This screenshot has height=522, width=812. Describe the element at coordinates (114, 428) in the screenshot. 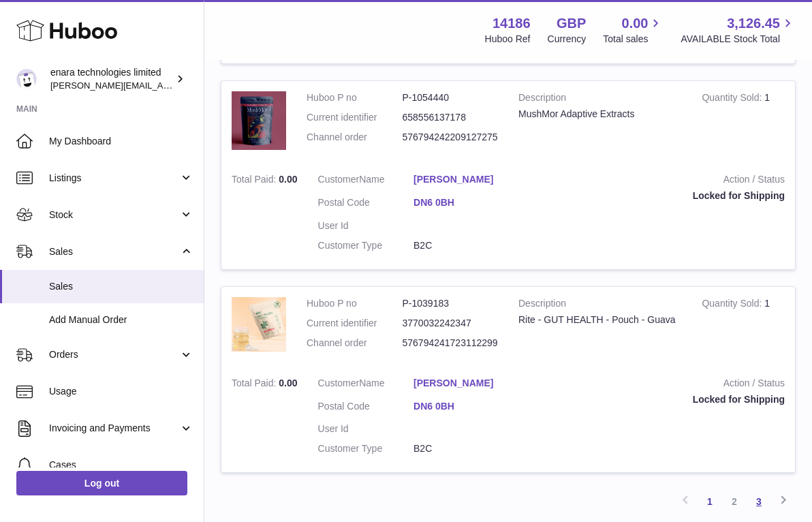

I see `span: Invoicing and Payments` at that location.